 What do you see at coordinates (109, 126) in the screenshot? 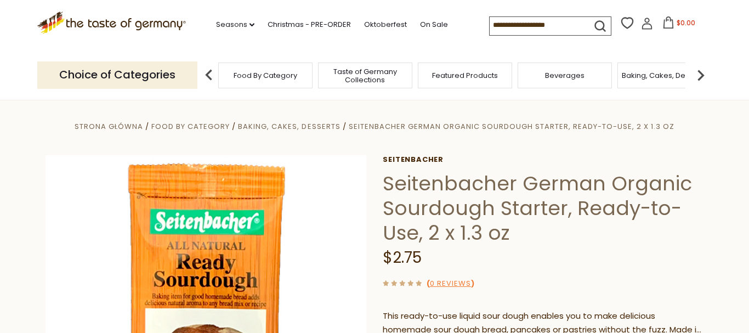
I see `a: Strona główna` at bounding box center [109, 126].